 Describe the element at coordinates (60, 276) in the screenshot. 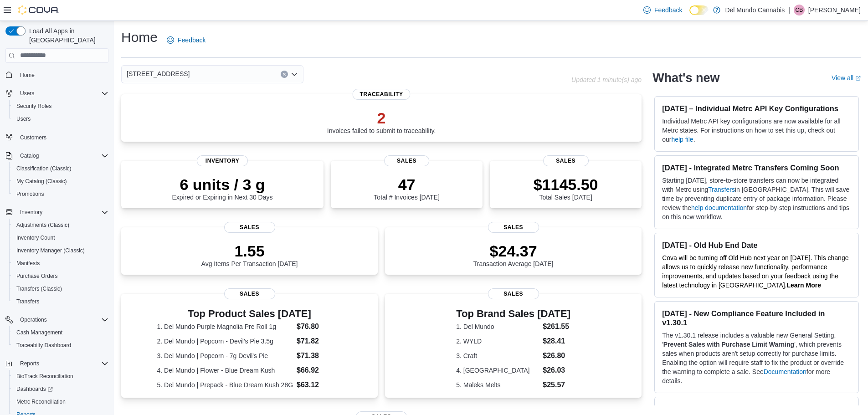

I see `span: Purchase Orders` at that location.